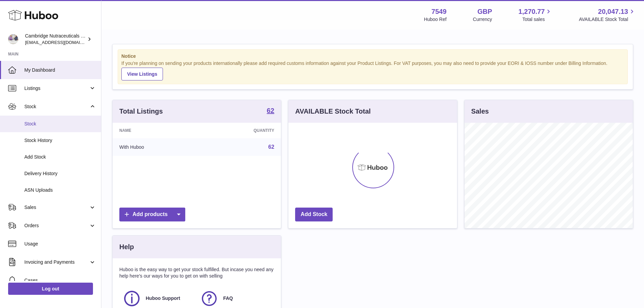 This screenshot has height=308, width=644. I want to click on p: Huboo is the easy way to get your stock fulfilled. But incase you need any help here's our ways f..., so click(197, 273).